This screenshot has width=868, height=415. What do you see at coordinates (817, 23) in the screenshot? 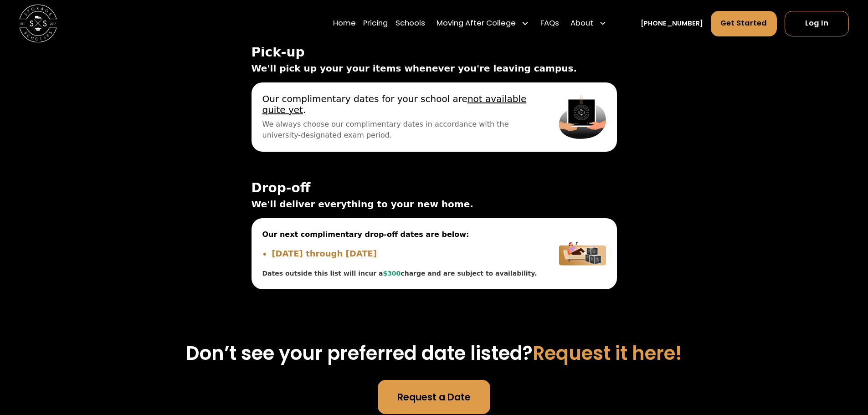
I see `a: Log In` at bounding box center [817, 23].